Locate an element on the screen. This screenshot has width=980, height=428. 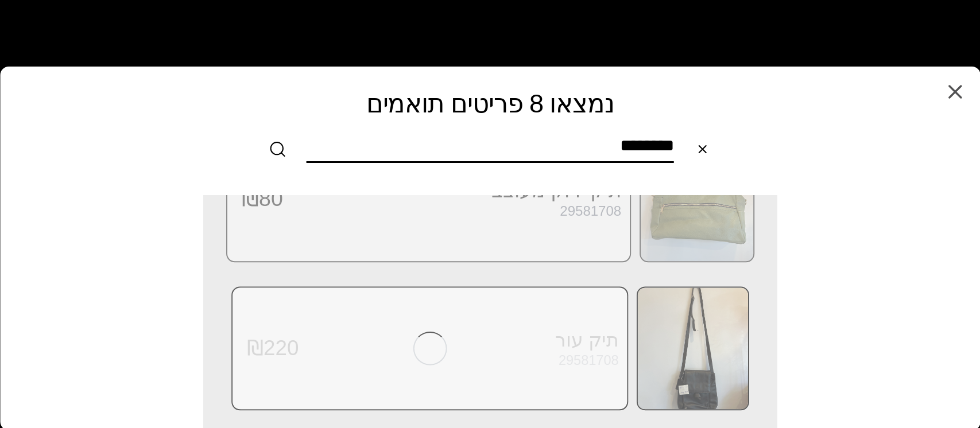
span: ₪80 is located at coordinates (263, 198).